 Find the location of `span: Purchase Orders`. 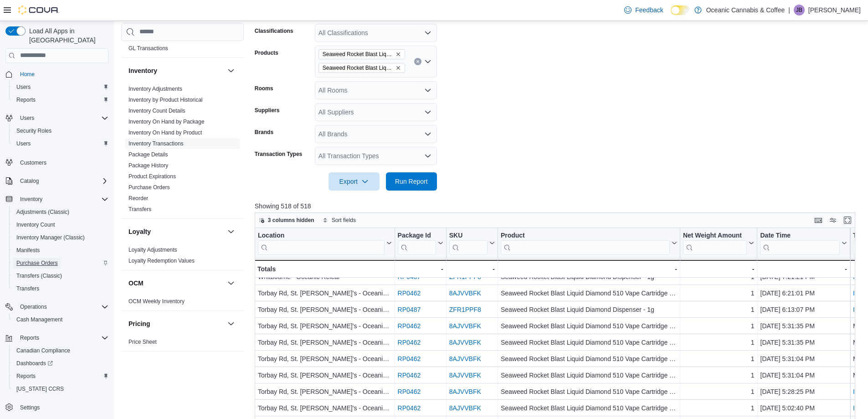

span: Purchase Orders is located at coordinates (37, 263).